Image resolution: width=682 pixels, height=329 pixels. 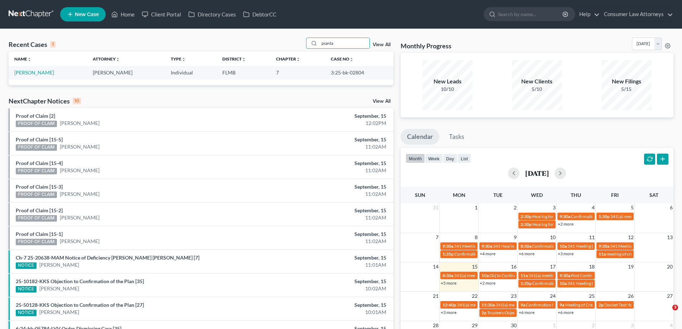 What do you see at coordinates (526, 224) in the screenshot?
I see `span: 2:30p` at bounding box center [526, 224].